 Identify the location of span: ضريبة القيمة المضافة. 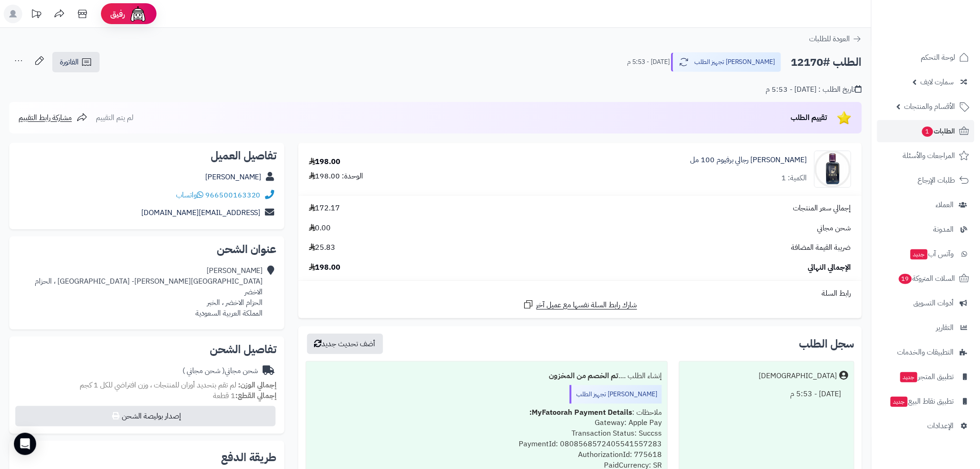
(822, 247).